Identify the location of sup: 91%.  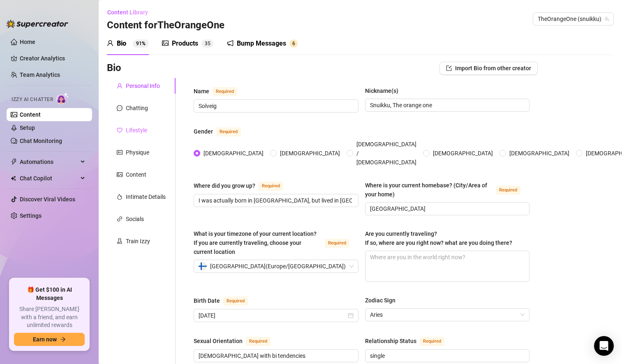
(140, 43).